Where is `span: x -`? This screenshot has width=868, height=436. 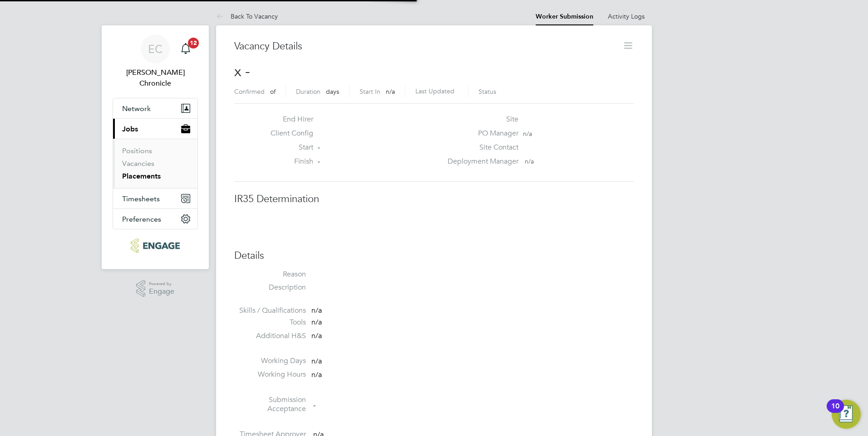 span: x - is located at coordinates (242, 71).